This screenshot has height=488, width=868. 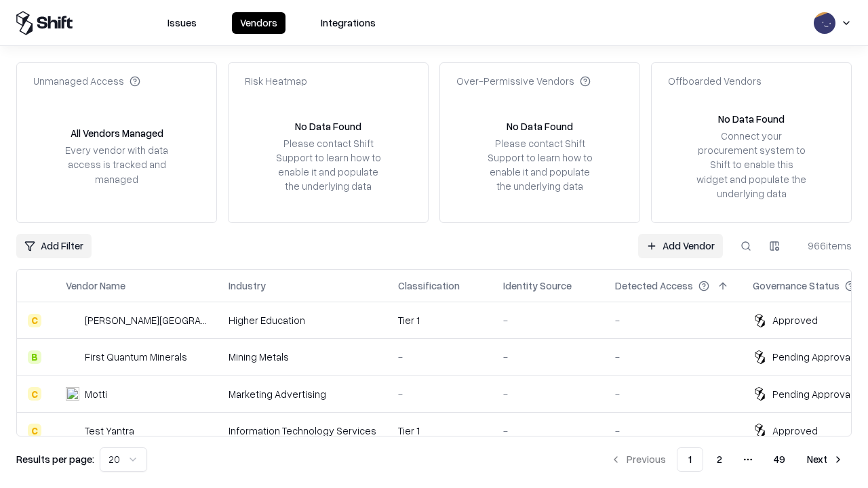 What do you see at coordinates (302, 431) in the screenshot?
I see `div: Information Technology Services` at bounding box center [302, 431].